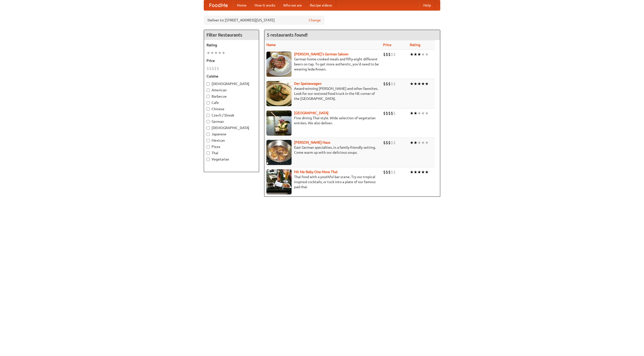 This screenshot has width=644, height=356. Describe the element at coordinates (231, 122) in the screenshot. I see `label: German` at that location.